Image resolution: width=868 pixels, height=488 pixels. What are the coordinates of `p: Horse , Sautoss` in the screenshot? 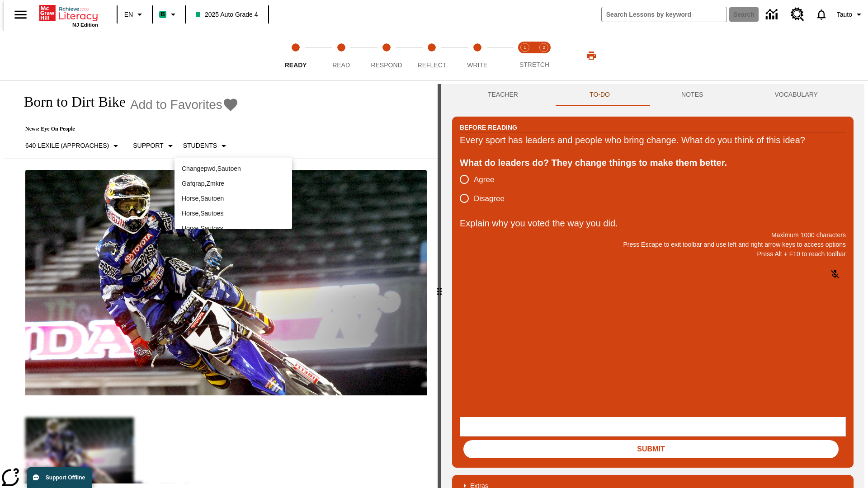 It's located at (234, 229).